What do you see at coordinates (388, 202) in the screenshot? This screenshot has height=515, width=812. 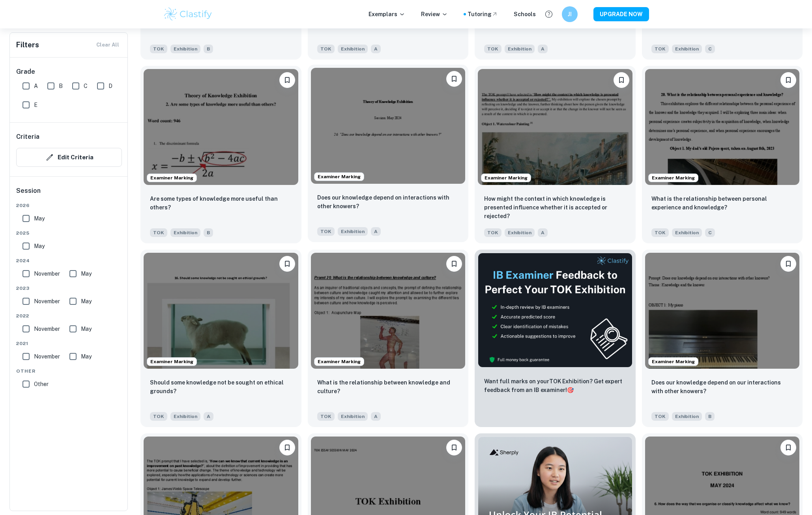 I see `p: Does our knowledge depend on interactions with other knowers?` at bounding box center [388, 202].